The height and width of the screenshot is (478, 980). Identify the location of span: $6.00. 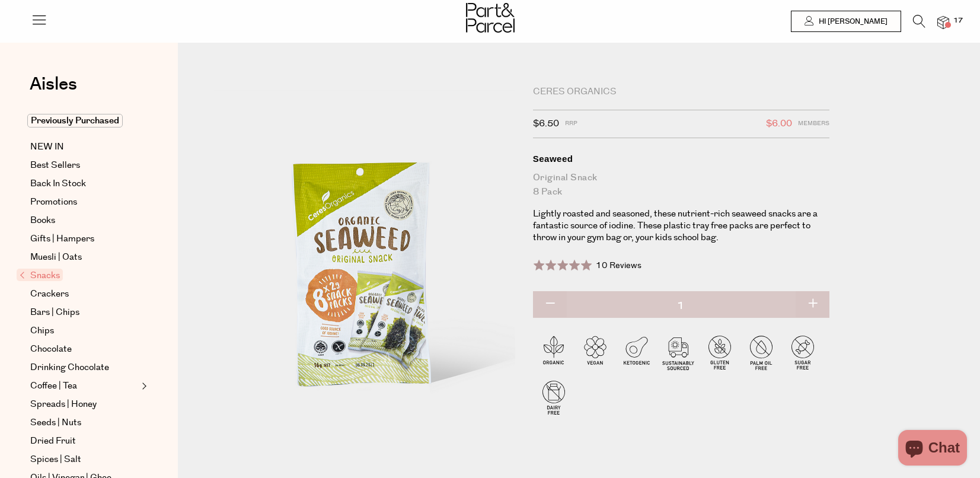
(779, 124).